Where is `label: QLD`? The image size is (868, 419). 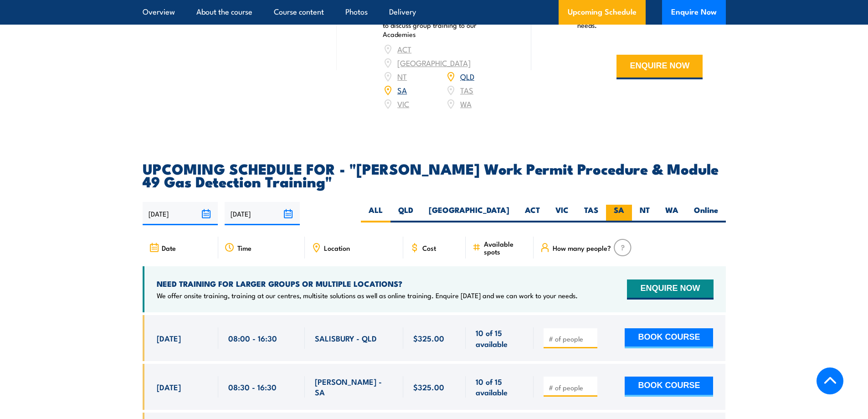 label: QLD is located at coordinates (406, 213).